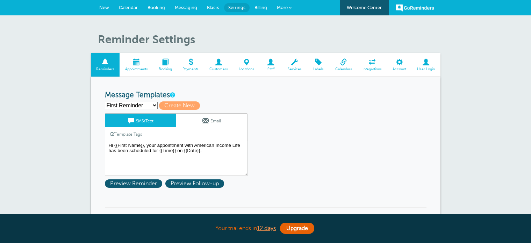 This screenshot has width=531, height=243. I want to click on span: Create New, so click(179, 105).